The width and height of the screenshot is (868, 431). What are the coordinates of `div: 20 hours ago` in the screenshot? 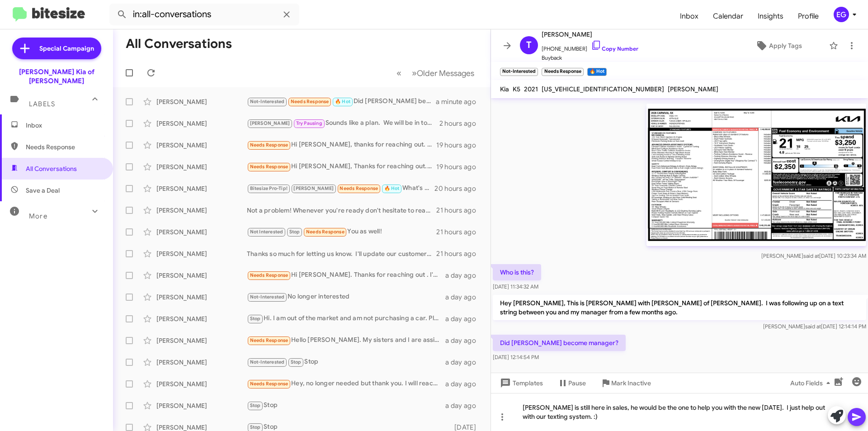 It's located at (459, 189).